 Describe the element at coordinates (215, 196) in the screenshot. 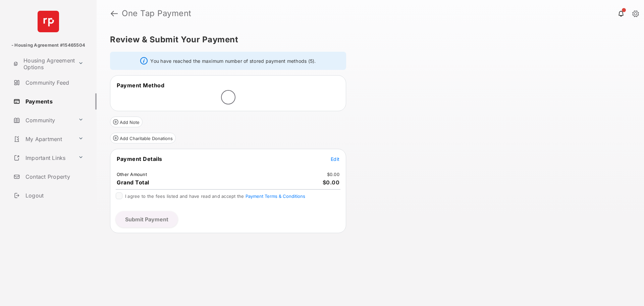

I see `span: I agree to the fees listed and have read and accept the` at that location.